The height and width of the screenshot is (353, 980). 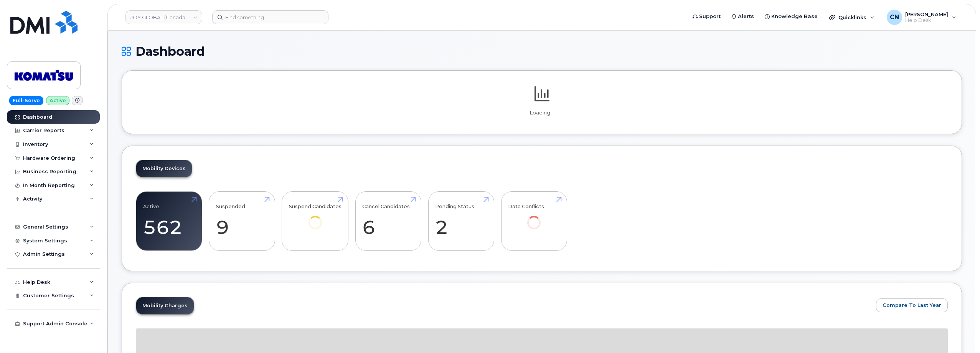 I want to click on span: Compare To Last Year, so click(x=911, y=304).